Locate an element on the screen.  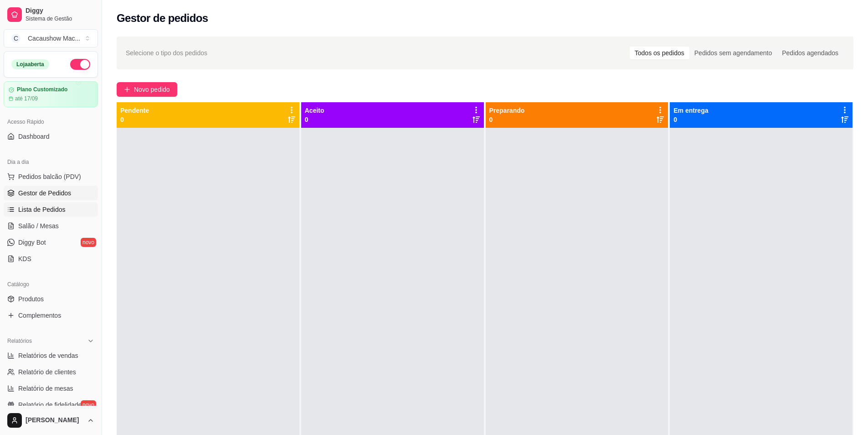
div: Pedidos sem agendamento is located at coordinates (733, 53).